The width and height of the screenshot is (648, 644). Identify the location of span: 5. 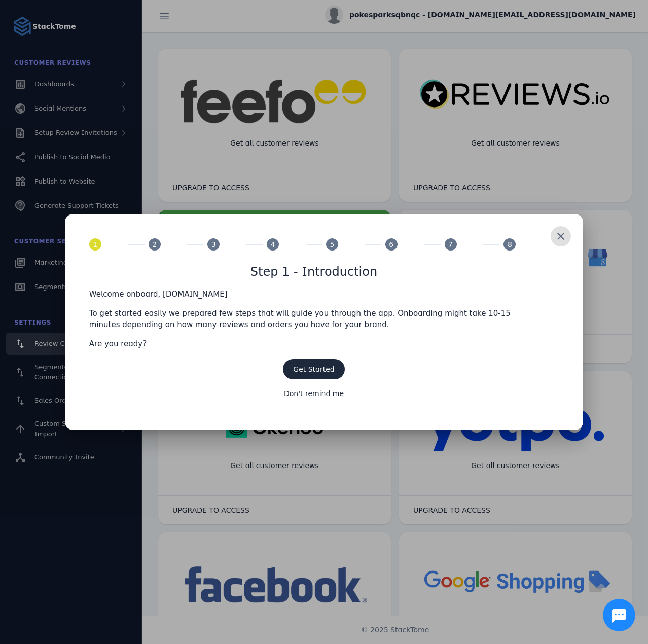
(332, 244).